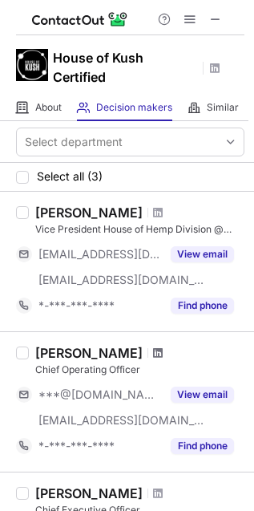 Image resolution: width=254 pixels, height=511 pixels. What do you see at coordinates (140, 229) in the screenshot?
I see `div: Vice President House of Hemp Division @ House of Kush Certified` at bounding box center [140, 229].